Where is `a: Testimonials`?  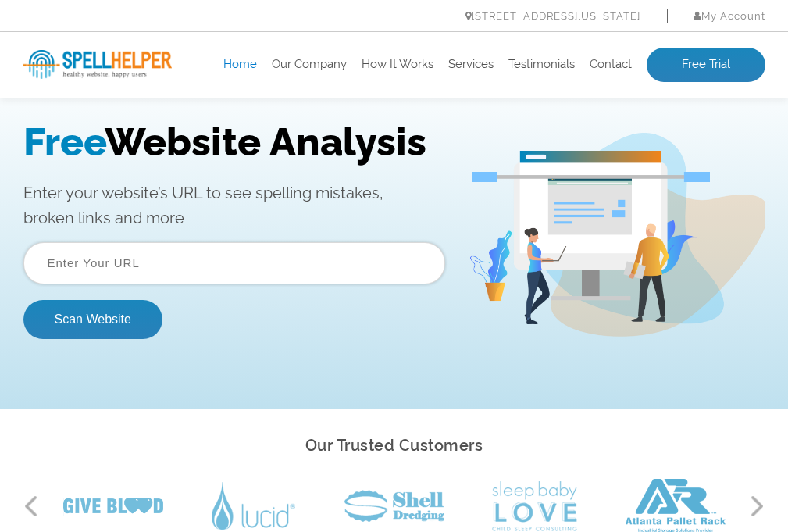 a: Testimonials is located at coordinates (542, 65).